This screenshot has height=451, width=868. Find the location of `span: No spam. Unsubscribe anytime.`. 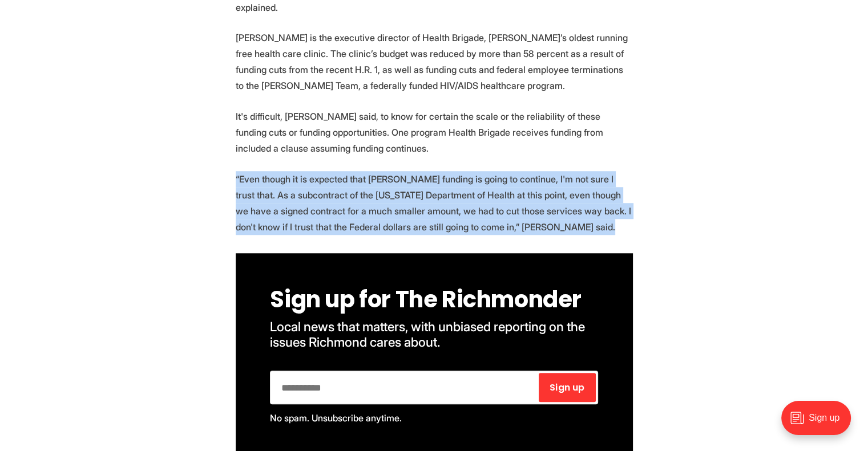

span: No spam. Unsubscribe anytime. is located at coordinates (336, 418).